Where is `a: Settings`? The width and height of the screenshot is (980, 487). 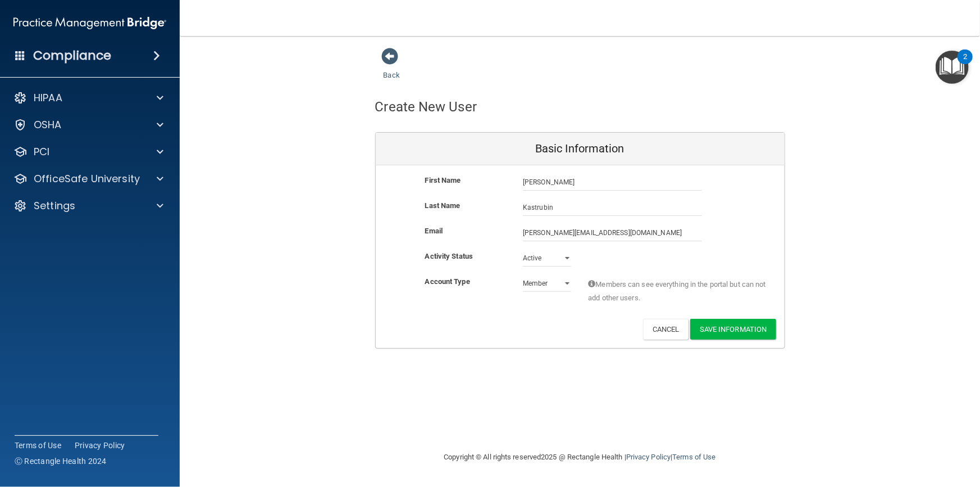
a: Settings is located at coordinates (88, 206).